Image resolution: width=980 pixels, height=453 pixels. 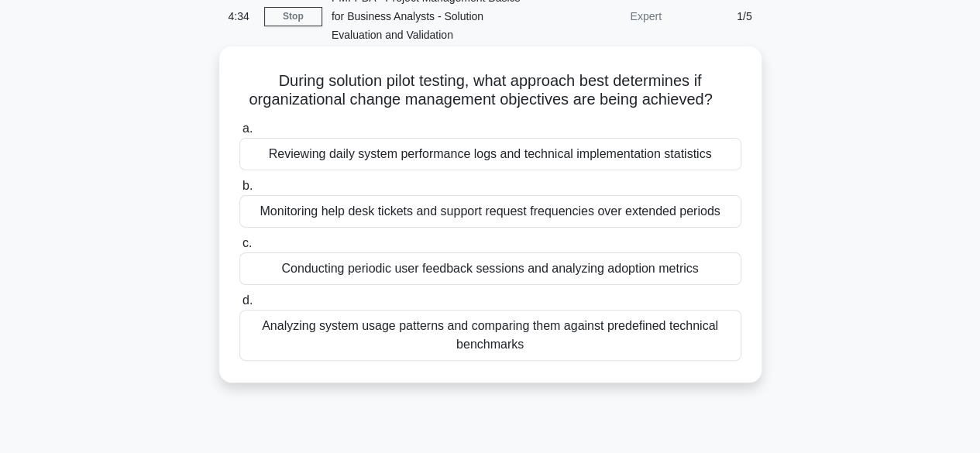 What do you see at coordinates (247, 300) in the screenshot?
I see `span: d.` at bounding box center [247, 300].